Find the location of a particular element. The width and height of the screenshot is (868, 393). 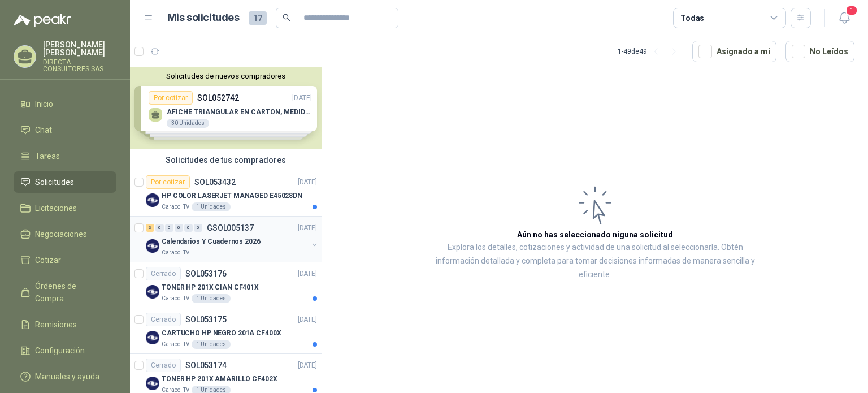

button: No Leídos is located at coordinates (820, 51).